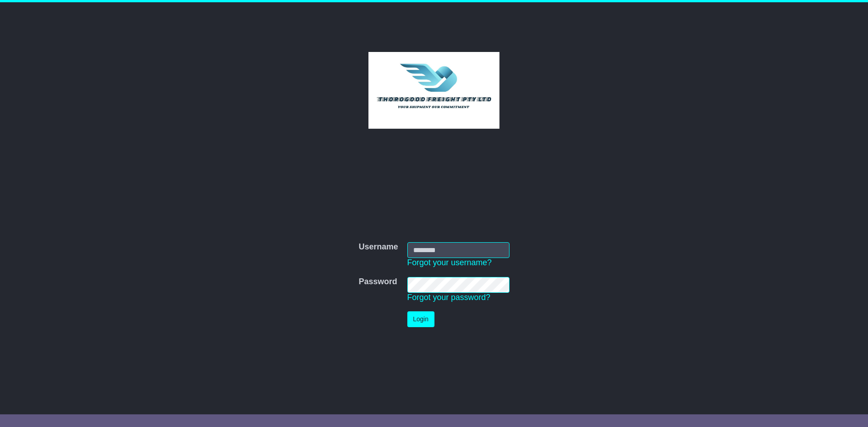  I want to click on label: Username, so click(378, 247).